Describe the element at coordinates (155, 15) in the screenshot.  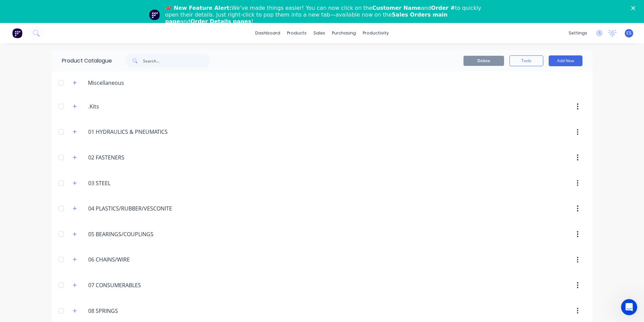
I see `img: Profile image for Team` at that location.